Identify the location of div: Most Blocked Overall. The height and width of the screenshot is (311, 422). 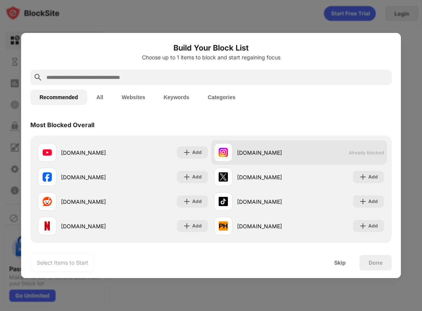
(62, 125).